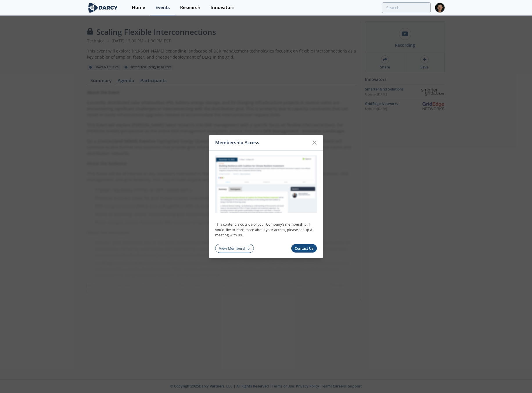 Image resolution: width=532 pixels, height=393 pixels. Describe the element at coordinates (266, 230) in the screenshot. I see `p: This content is outside of your Company’s membership. If you'd like to learn more about your acce...` at that location.